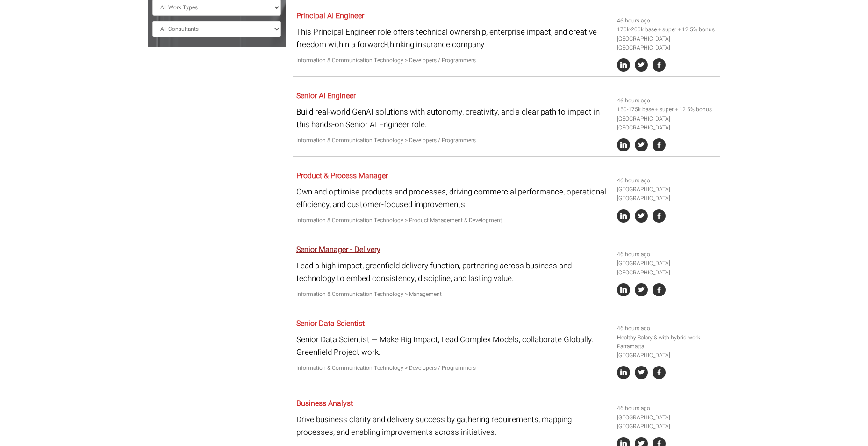 Image resolution: width=868 pixels, height=446 pixels. Describe the element at coordinates (453, 119) in the screenshot. I see `p: Build real-world GenAI solutions with autonomy, creativity, and a clear path to impact in this ha...` at that location.